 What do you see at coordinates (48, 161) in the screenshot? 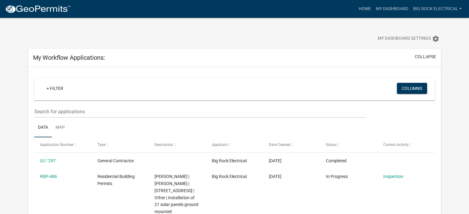
I see `a: GC-"297` at bounding box center [48, 161].